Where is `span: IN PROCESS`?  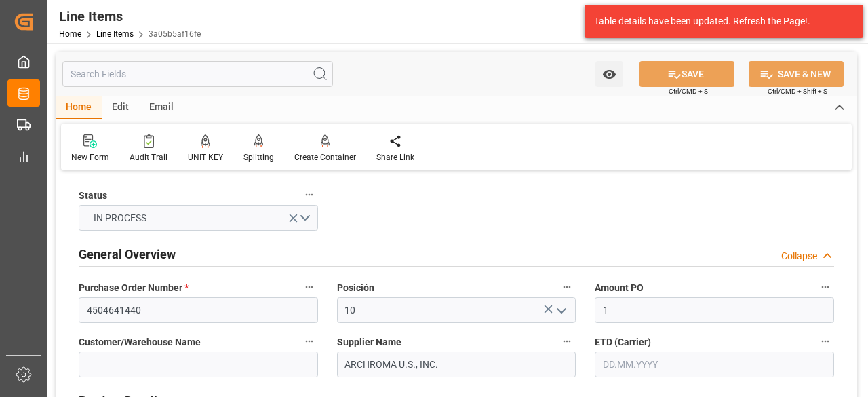
span: IN PROCESS is located at coordinates (120, 218).